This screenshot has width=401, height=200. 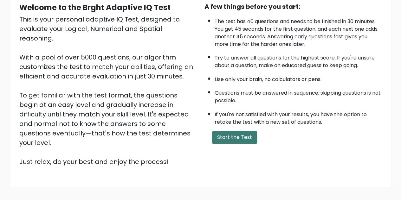 I want to click on li: Try to answer all questions for the highest score. If you're unsure about a question, make an edu..., so click(x=298, y=60).